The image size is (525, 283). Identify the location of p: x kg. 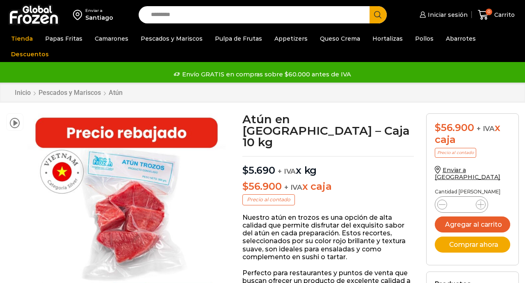
(328, 166).